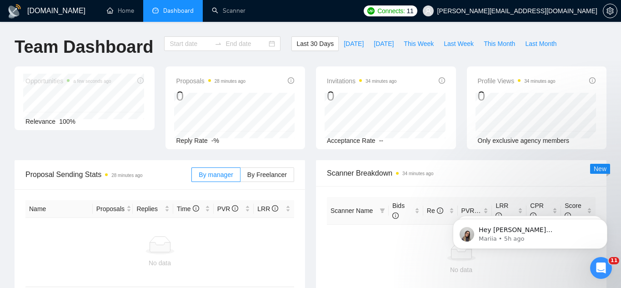 The height and width of the screenshot is (288, 621). What do you see at coordinates (371, 11) in the screenshot?
I see `img: upwork-logo.png` at bounding box center [371, 11].